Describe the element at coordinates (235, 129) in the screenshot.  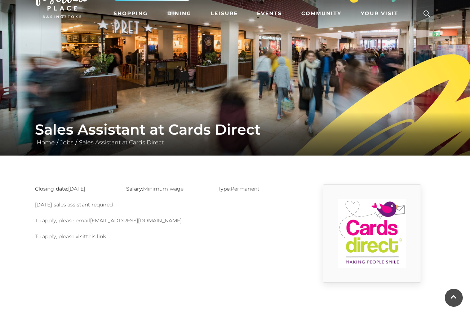
I see `h1: Sales Assistant at Cards Direct` at that location.